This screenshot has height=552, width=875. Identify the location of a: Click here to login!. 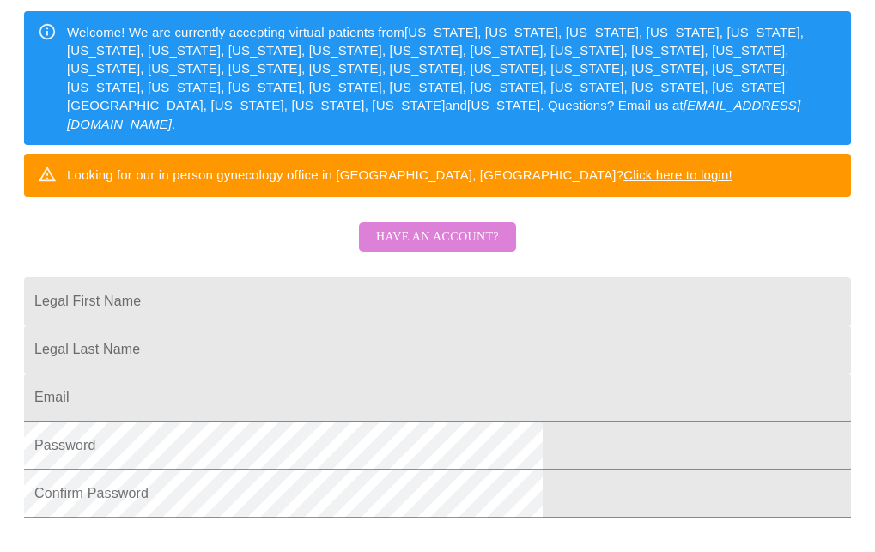
(677, 174).